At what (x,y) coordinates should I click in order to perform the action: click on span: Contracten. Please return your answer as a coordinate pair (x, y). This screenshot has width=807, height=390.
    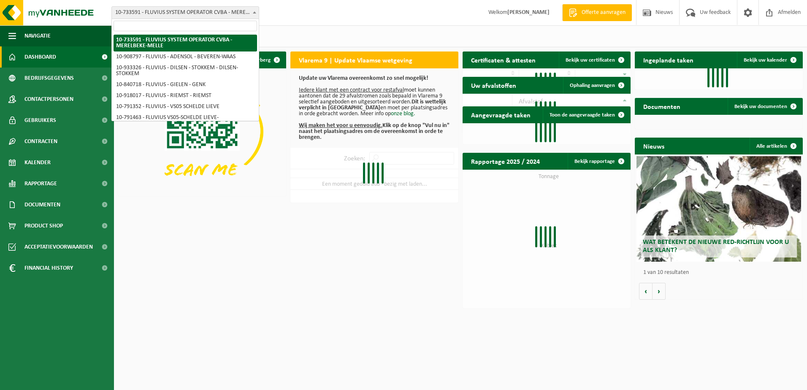
    Looking at the image, I should click on (41, 141).